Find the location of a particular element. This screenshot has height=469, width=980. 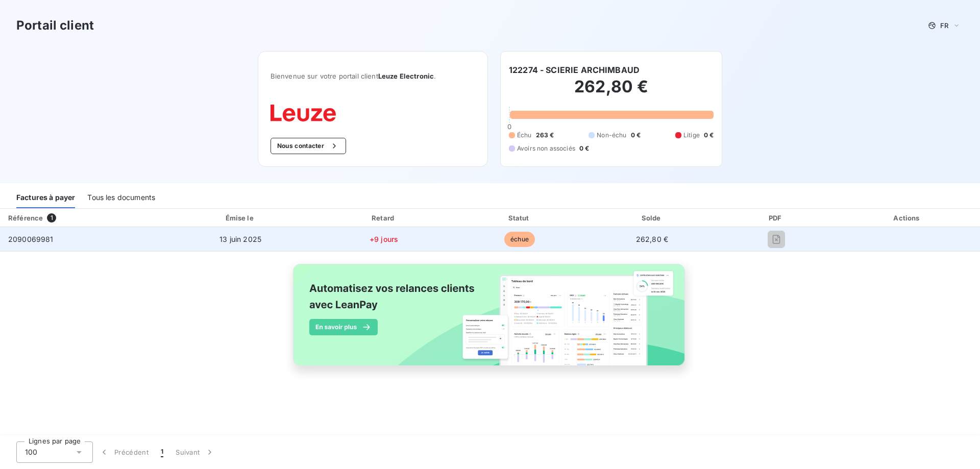

div: Factures à payer is located at coordinates (46, 197).